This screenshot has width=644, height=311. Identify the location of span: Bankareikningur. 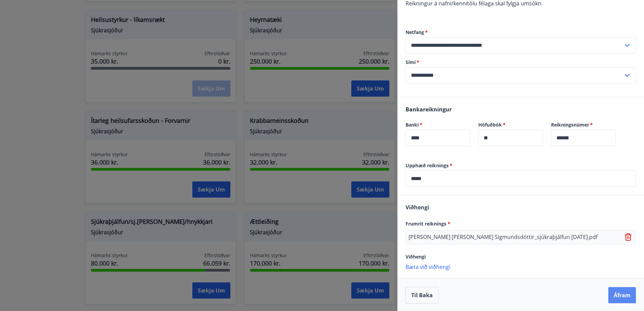
(428, 109).